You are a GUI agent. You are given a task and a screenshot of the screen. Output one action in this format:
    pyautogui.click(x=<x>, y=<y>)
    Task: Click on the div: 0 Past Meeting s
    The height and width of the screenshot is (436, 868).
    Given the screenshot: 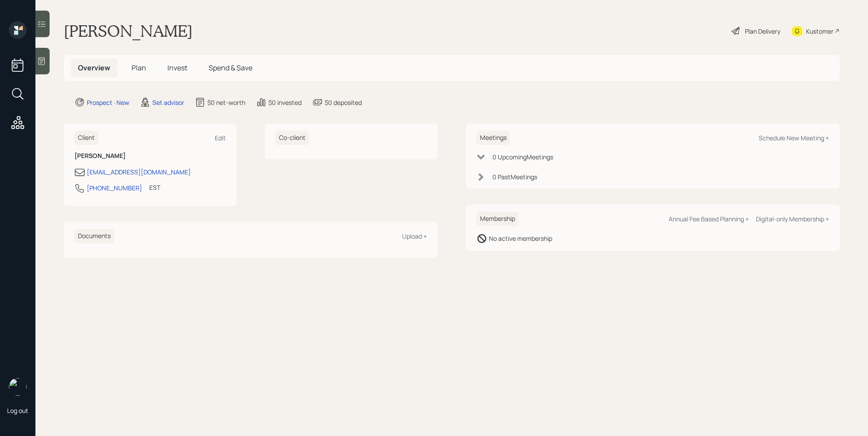 What is the action you would take?
    pyautogui.click(x=514, y=177)
    